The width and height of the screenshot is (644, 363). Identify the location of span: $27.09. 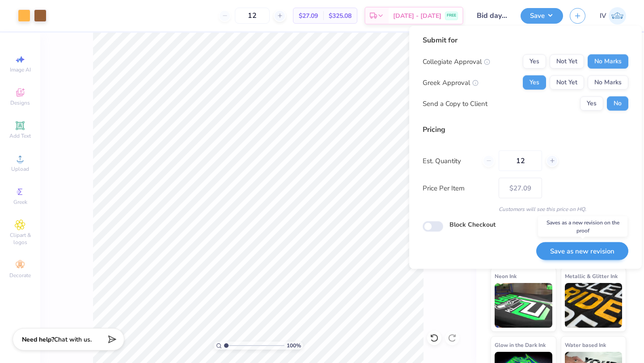
(308, 16).